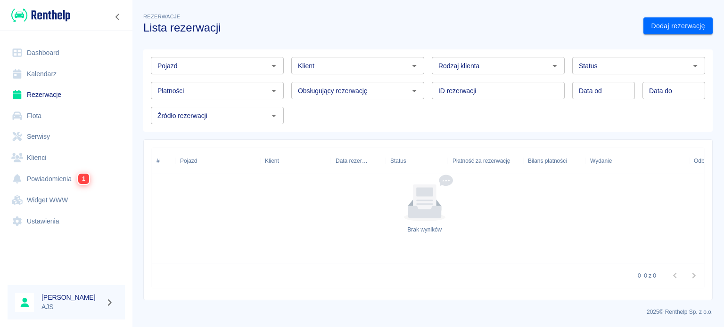 Image resolution: width=724 pixels, height=327 pixels. I want to click on a: Renthelp logo, so click(39, 15).